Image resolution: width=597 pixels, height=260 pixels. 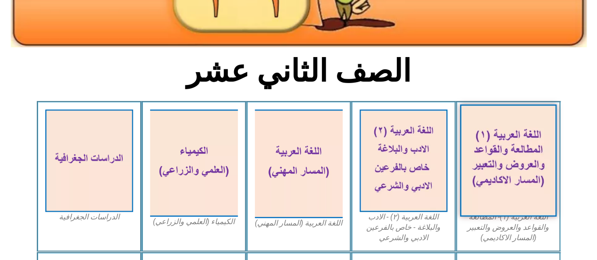 I want to click on figcaption: الدراسات الجغرافية, so click(x=89, y=217).